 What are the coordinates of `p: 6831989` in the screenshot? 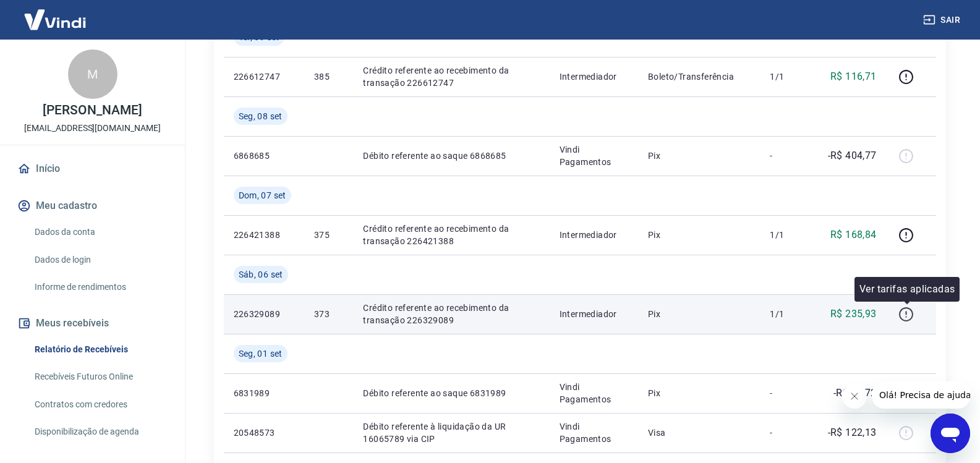 It's located at (264, 393).